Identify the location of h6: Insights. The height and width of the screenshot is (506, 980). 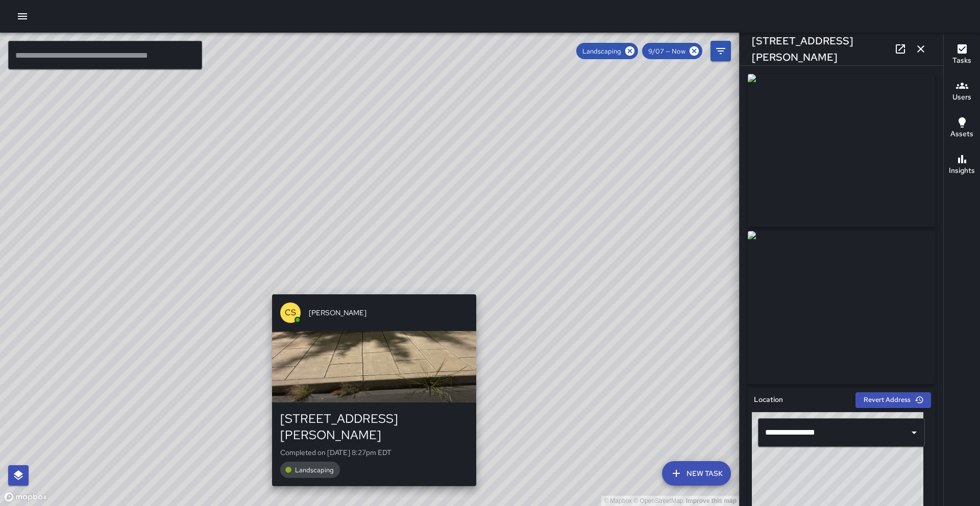
(961, 171).